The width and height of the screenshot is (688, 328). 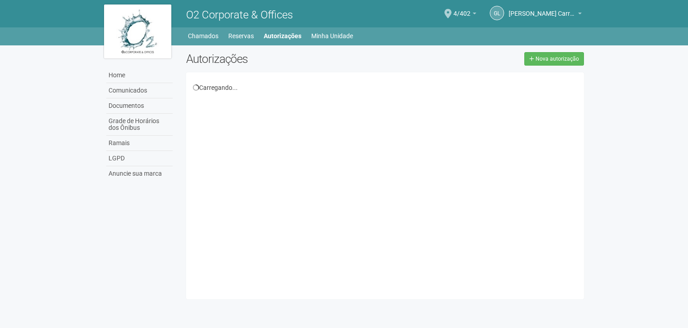 I want to click on img: logo.jpg, so click(x=138, y=31).